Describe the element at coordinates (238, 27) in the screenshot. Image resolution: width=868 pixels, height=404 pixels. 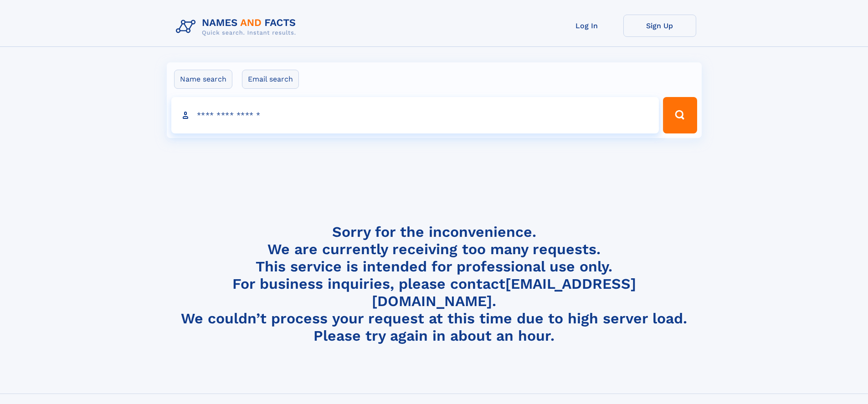
I see `img: Logo Names and Facts` at that location.